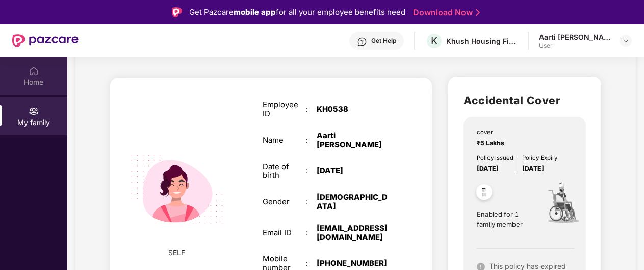 The height and width of the screenshot is (270, 644). What do you see at coordinates (478, 12) in the screenshot?
I see `img: Stroke` at bounding box center [478, 12].